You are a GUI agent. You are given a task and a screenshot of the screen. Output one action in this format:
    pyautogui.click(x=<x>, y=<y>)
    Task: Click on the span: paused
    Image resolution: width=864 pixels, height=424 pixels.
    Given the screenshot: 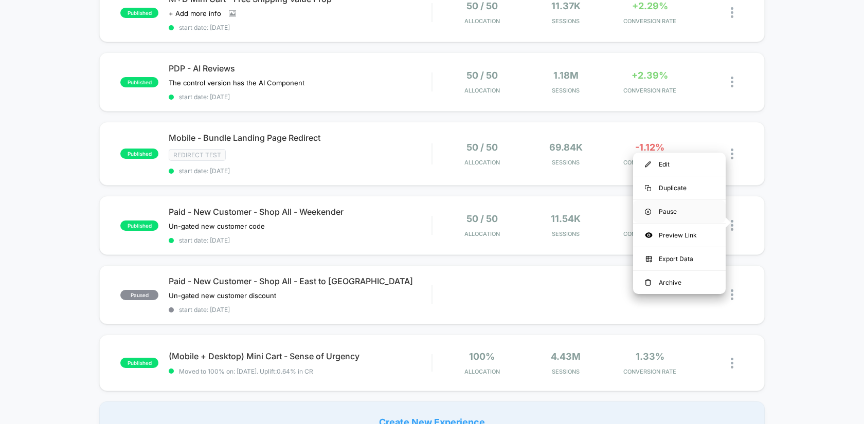 What is the action you would take?
    pyautogui.click(x=139, y=295)
    